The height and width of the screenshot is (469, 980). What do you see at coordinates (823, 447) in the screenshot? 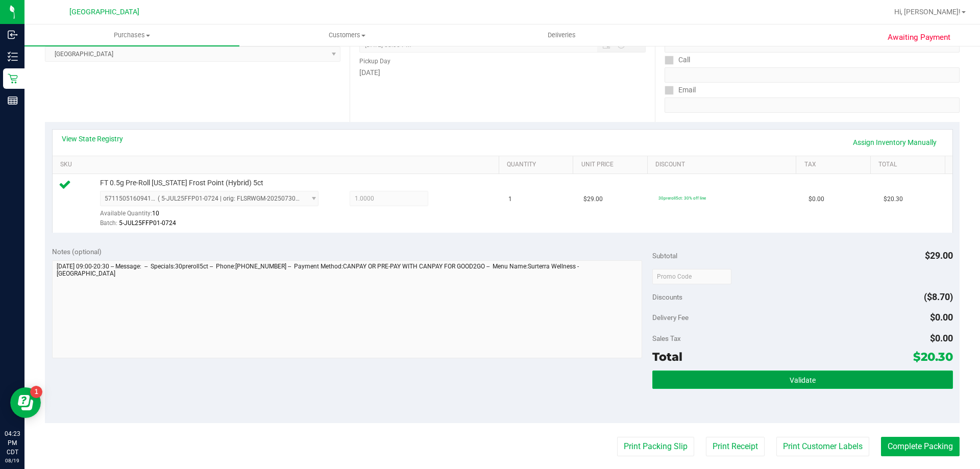
I see `button: Print Customer Labels` at bounding box center [823, 447].